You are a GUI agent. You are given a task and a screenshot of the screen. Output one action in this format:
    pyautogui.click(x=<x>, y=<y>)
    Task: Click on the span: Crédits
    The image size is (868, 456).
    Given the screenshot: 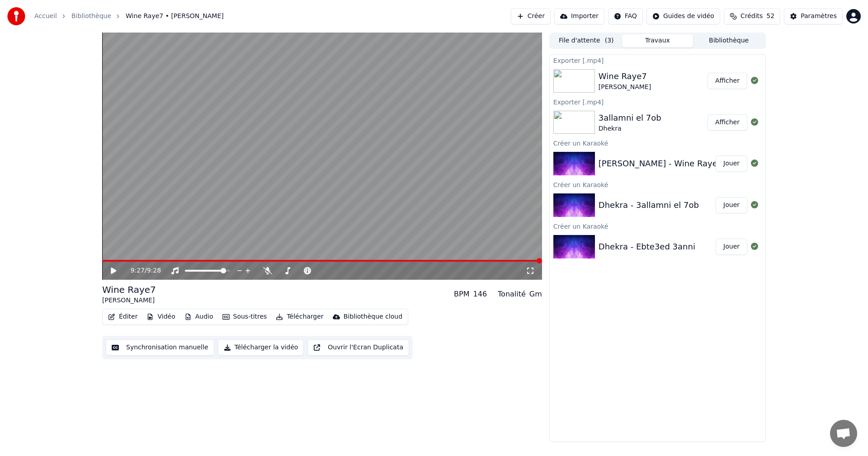 What is the action you would take?
    pyautogui.click(x=751, y=16)
    